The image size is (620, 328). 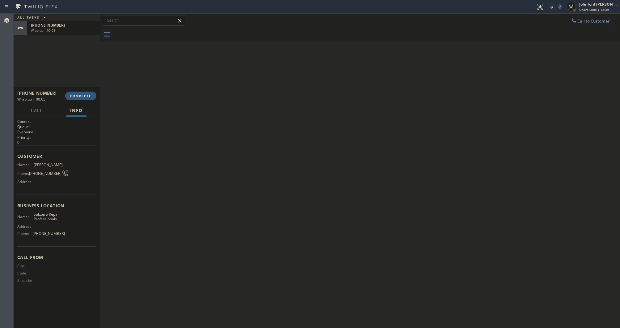 I want to click on h2: Queue:, so click(x=57, y=126).